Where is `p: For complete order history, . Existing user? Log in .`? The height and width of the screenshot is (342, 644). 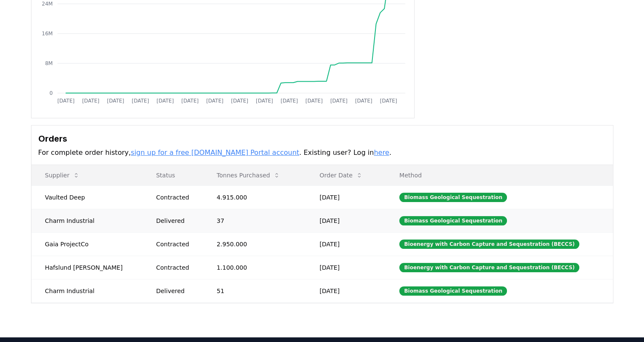
p: For complete order history, . Existing user? Log in . is located at coordinates (322, 152).